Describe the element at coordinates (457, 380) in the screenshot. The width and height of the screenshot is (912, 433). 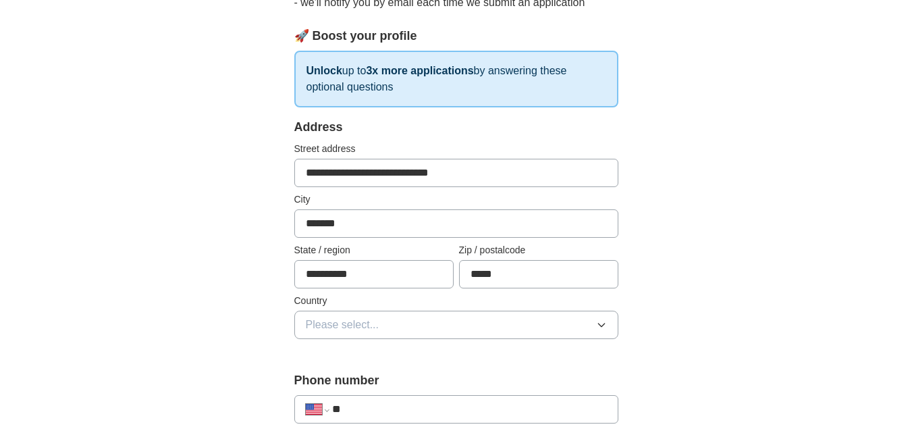
I see `label: Phone number` at that location.